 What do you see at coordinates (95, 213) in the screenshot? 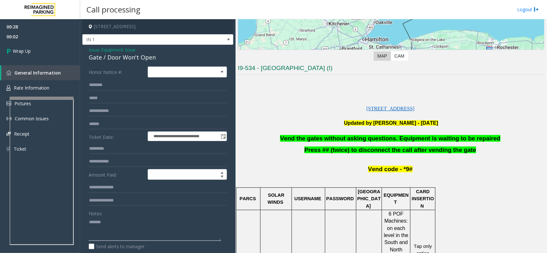
I see `label: Notes:` at bounding box center [95, 213].